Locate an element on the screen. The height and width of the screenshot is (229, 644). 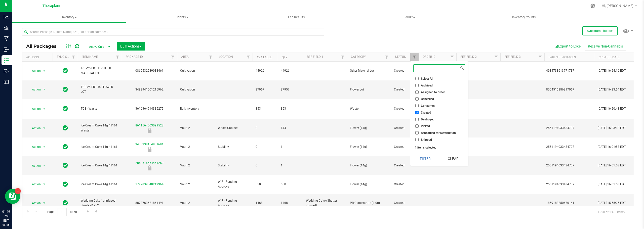
inline-svg: Inbound is located at coordinates (6, 49).